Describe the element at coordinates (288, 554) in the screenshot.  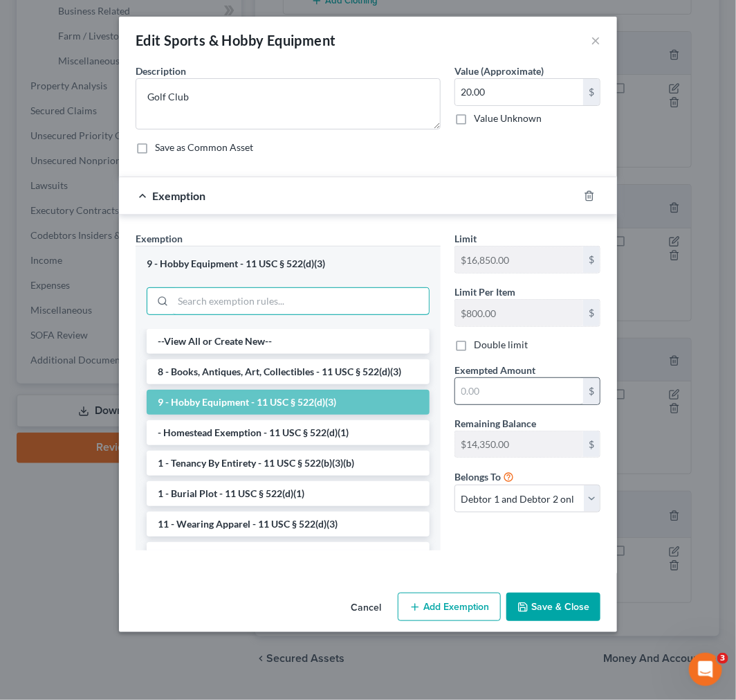
I see `li: 12 - Wedding Rings, Jewelry, Furs - 11 USC § 522(d)(4)` at that location.